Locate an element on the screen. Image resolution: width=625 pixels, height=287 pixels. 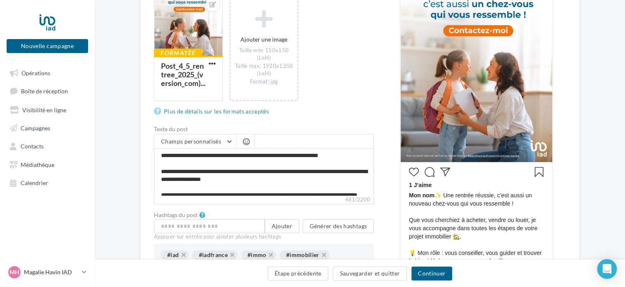
svg: Commenter is located at coordinates (429, 172).